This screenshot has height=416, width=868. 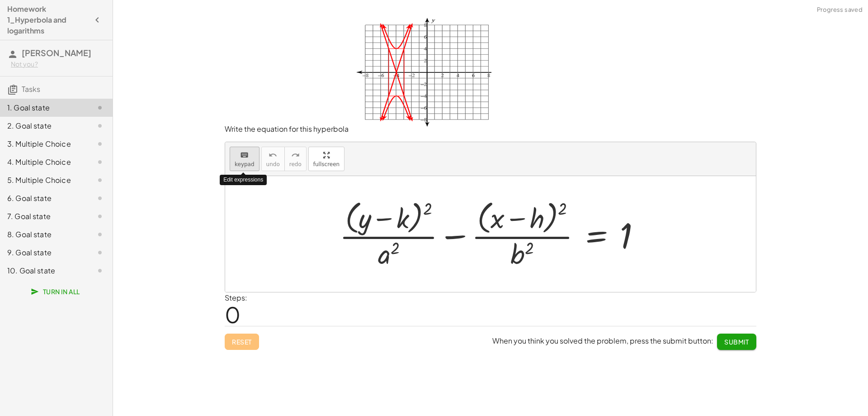 I want to click on p: Write the equation for this hyperbola, so click(x=490, y=75).